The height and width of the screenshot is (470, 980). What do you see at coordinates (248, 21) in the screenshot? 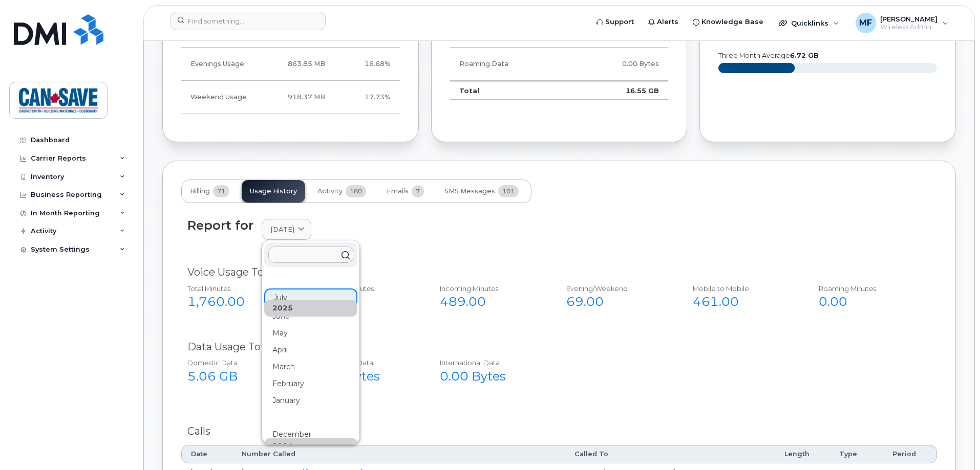
I see `input: Find something...` at bounding box center [248, 21].